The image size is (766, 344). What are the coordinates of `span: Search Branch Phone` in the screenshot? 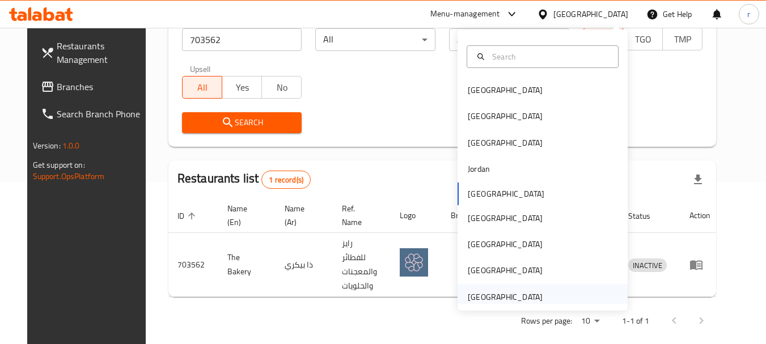 It's located at (102, 114).